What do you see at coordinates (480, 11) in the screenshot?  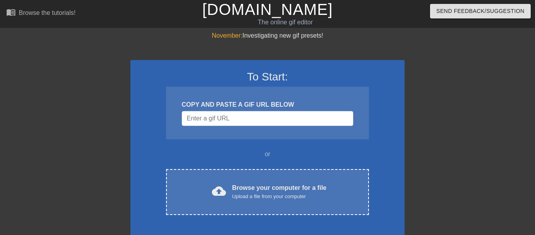 I see `span: Send Feedback/Suggestion` at bounding box center [480, 11].